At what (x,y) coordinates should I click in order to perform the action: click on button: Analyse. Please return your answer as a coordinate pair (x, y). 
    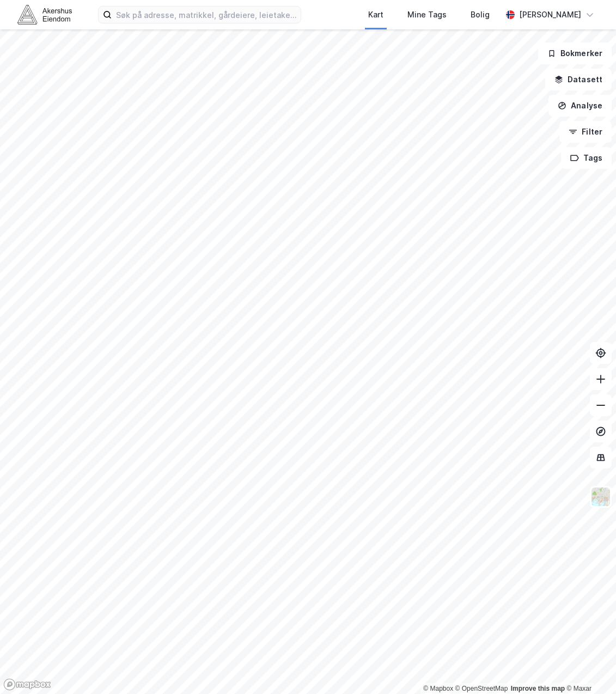
    Looking at the image, I should click on (580, 106).